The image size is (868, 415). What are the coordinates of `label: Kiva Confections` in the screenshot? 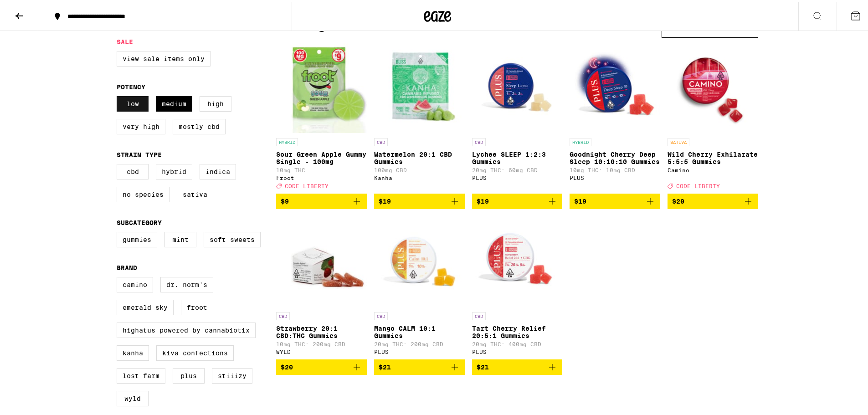 It's located at (195, 351).